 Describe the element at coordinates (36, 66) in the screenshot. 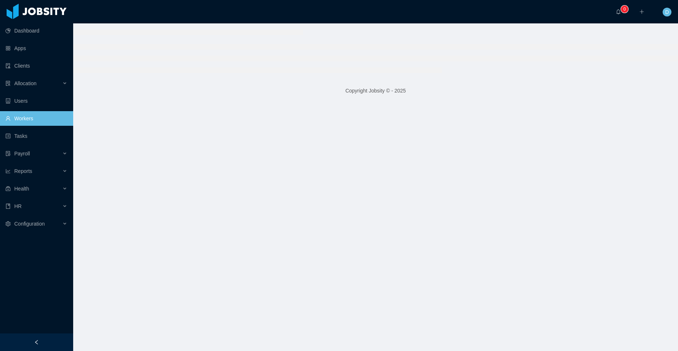

I see `a: icon: auditClients` at that location.